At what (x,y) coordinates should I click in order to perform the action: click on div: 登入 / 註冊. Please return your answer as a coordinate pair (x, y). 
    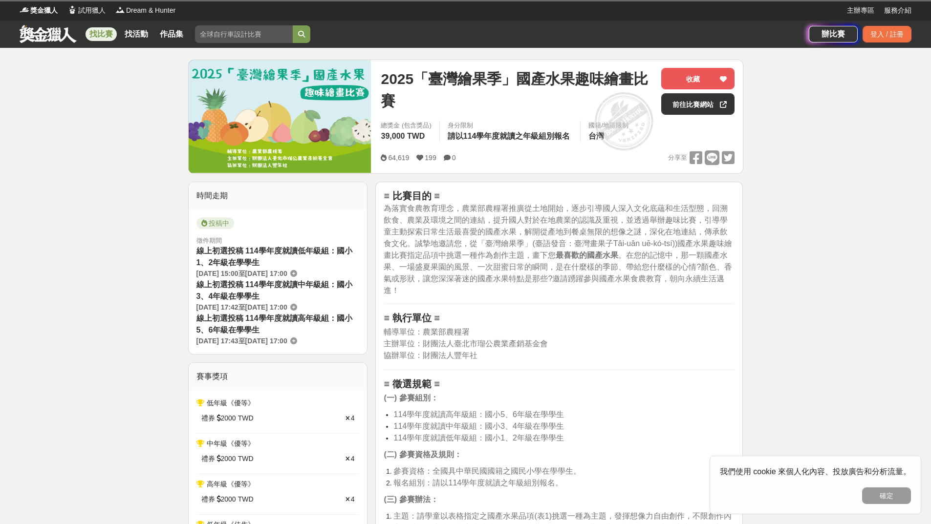
    Looking at the image, I should click on (887, 34).